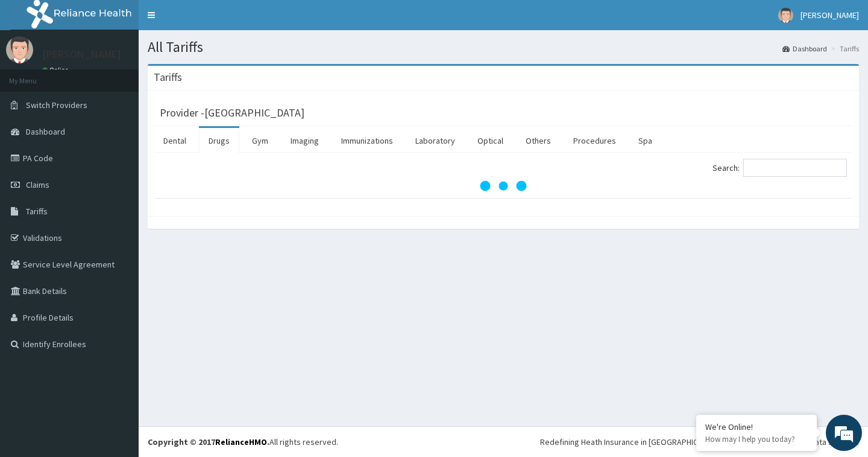  What do you see at coordinates (37, 185) in the screenshot?
I see `span: Claims` at bounding box center [37, 185].